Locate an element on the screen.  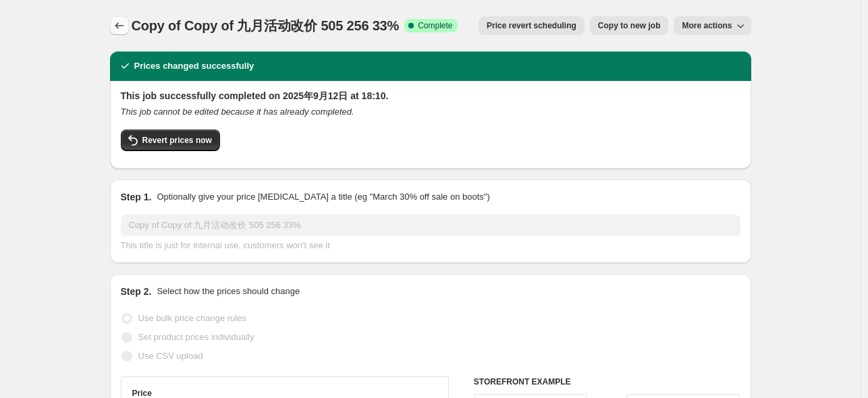
span: Set product prices individually is located at coordinates (196, 336).